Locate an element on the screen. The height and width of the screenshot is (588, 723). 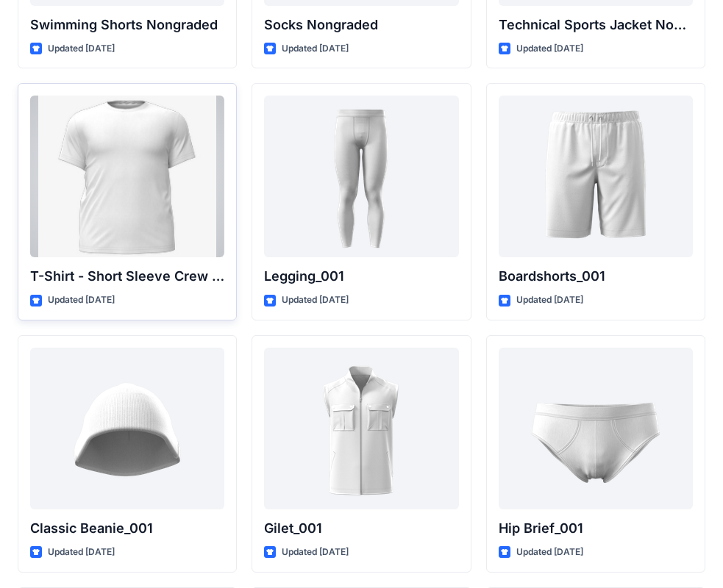
p: Legging_001 is located at coordinates (362, 276).